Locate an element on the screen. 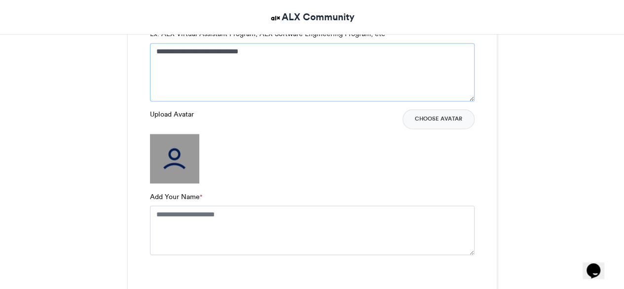  label: Upload Avatar is located at coordinates (172, 114).